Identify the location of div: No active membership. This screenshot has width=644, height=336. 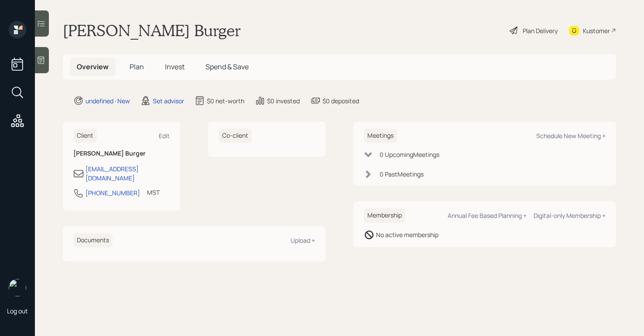
(407, 235).